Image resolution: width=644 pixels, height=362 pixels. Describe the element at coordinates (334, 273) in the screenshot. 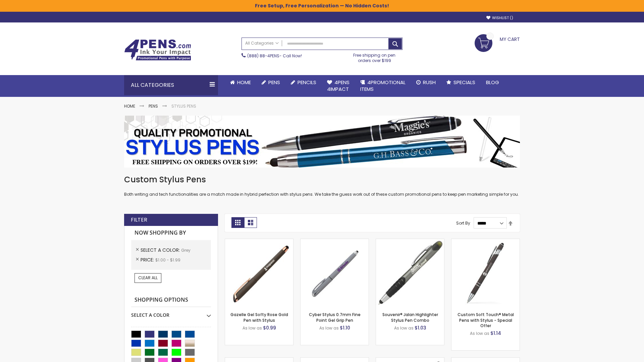

I see `img: Cyber Stylus 0.7mm Fine Point Gel Grip Pen-Grey` at that location.